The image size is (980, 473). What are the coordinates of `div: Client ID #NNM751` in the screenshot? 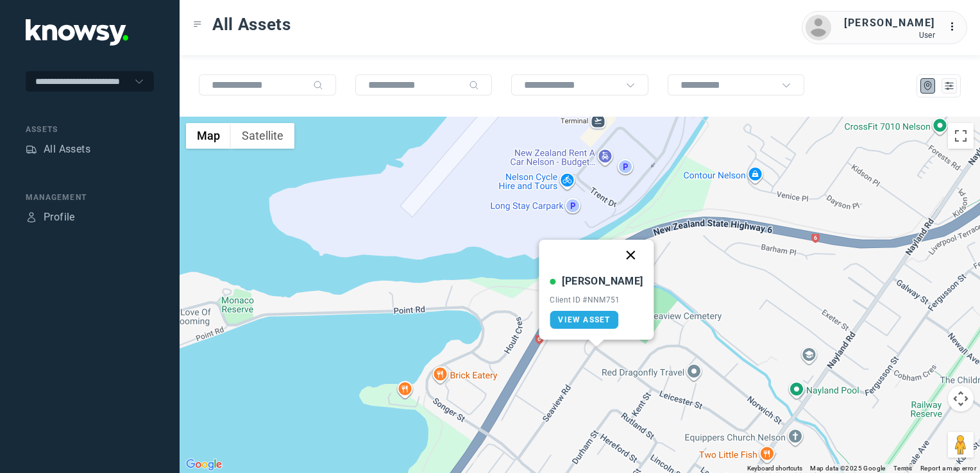 It's located at (596, 300).